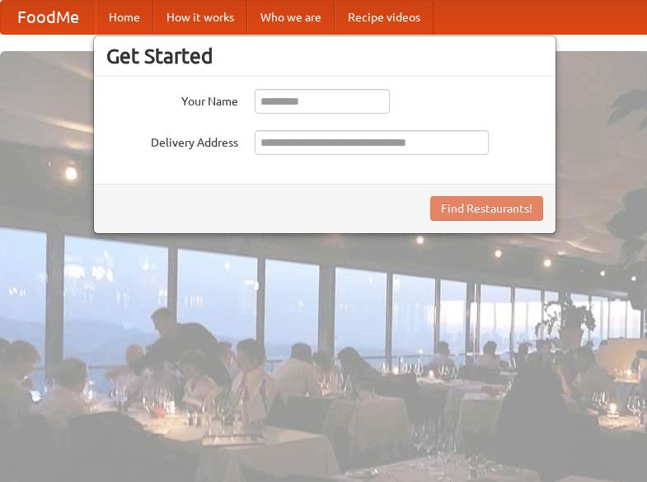  Describe the element at coordinates (172, 99) in the screenshot. I see `label: Your Name` at that location.